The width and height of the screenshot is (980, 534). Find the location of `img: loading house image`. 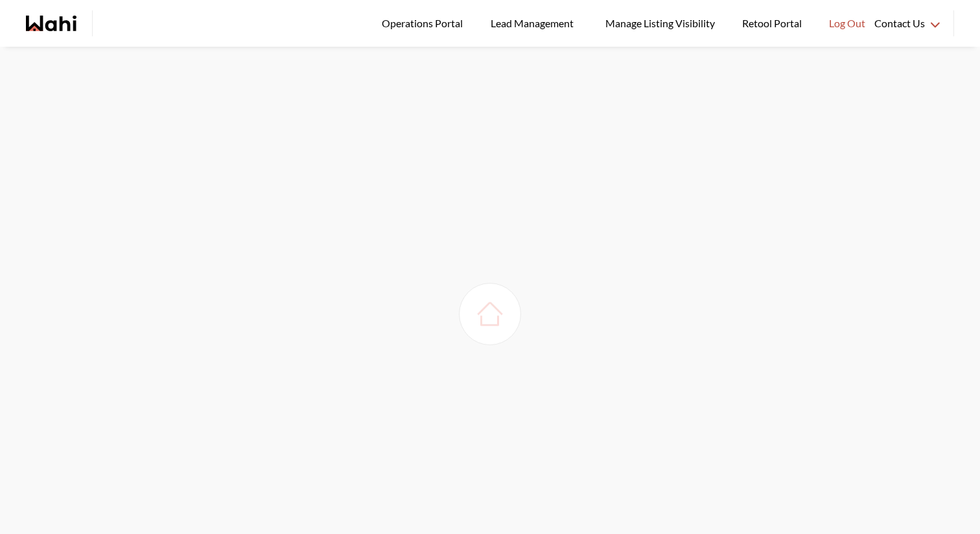

img: loading house image is located at coordinates (490, 314).